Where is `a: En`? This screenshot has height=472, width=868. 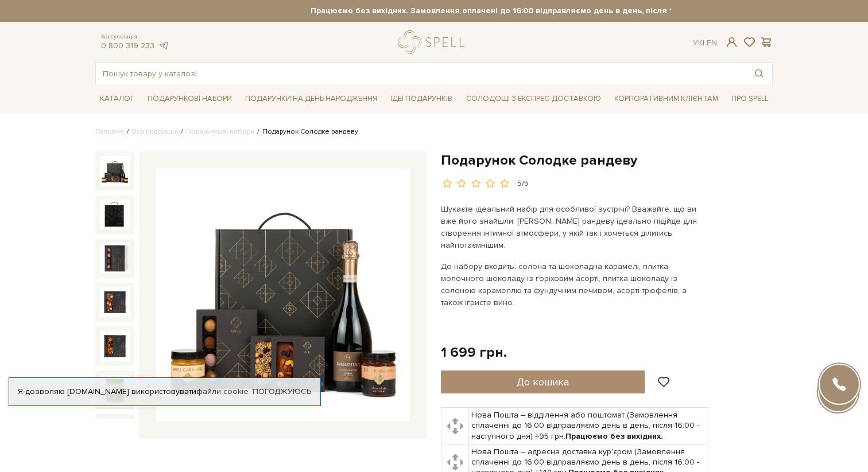
a: En is located at coordinates (712, 43).